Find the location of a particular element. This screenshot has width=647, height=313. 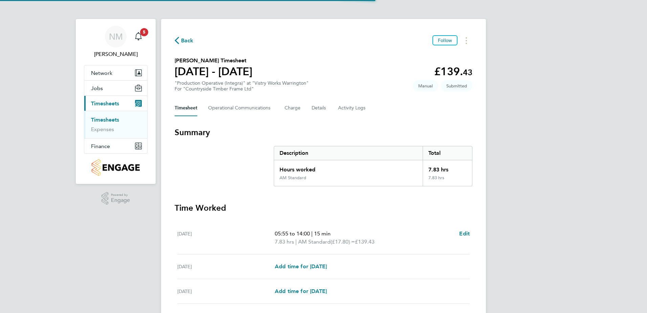

button: Network is located at coordinates (116, 73).